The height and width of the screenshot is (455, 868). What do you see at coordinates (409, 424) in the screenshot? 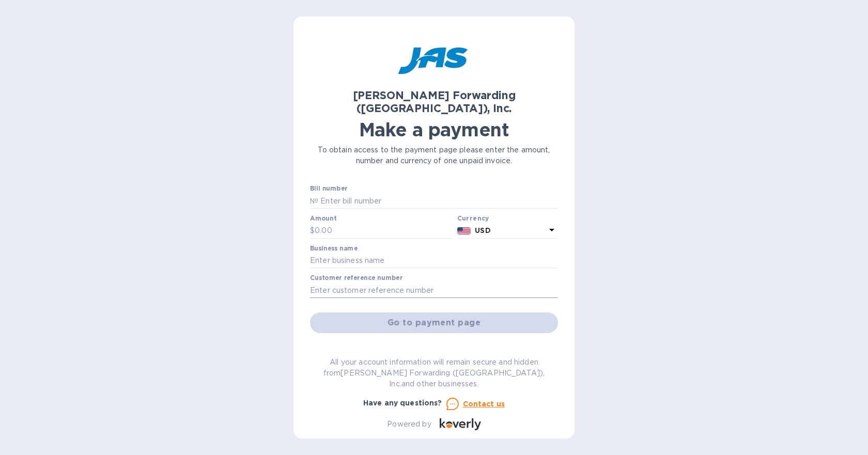
I see `p: Powered by` at bounding box center [409, 424].